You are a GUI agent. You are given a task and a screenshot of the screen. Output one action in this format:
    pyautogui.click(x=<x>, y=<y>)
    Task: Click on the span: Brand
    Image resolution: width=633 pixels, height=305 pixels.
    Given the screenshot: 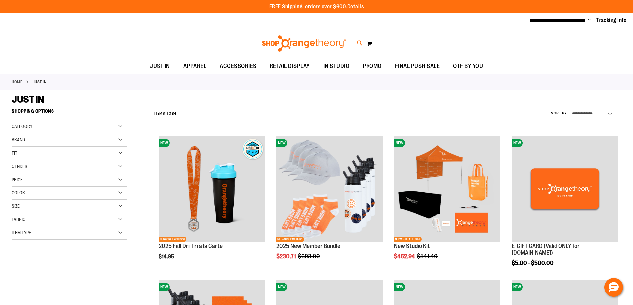 What is the action you would take?
    pyautogui.click(x=18, y=140)
    